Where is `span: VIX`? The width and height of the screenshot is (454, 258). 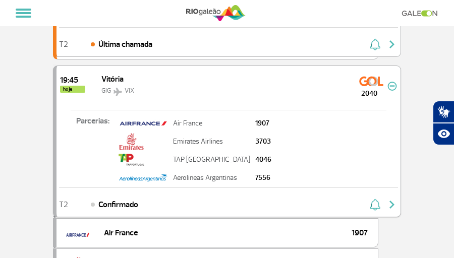
span: VIX is located at coordinates (129, 91).